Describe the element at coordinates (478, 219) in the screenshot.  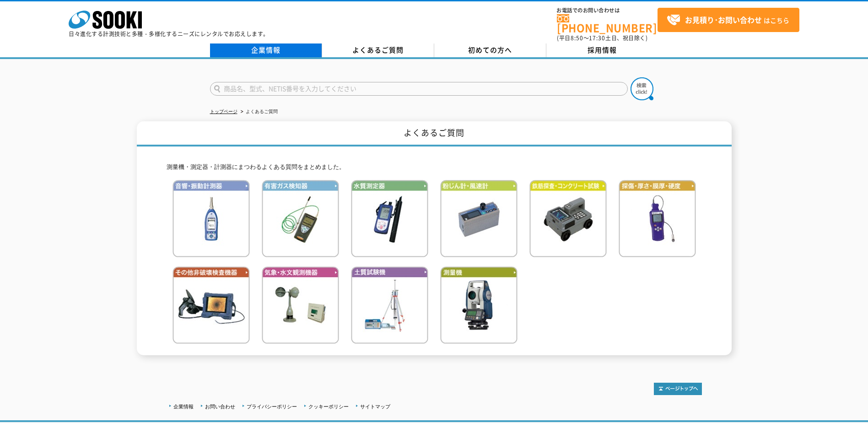
I see `img: 粉じん計・風速計` at that location.